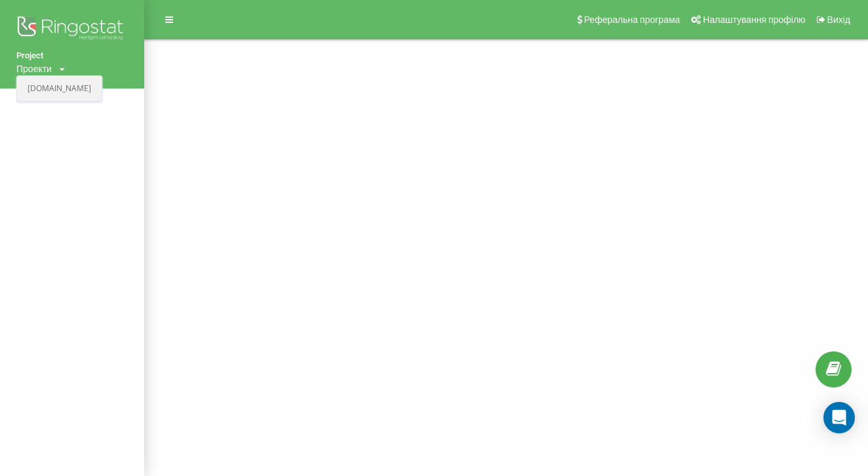 The width and height of the screenshot is (868, 476). I want to click on span: Налаштування профілю, so click(754, 20).